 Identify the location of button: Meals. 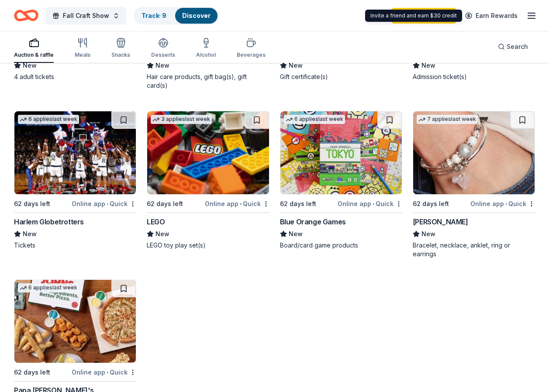
(83, 48).